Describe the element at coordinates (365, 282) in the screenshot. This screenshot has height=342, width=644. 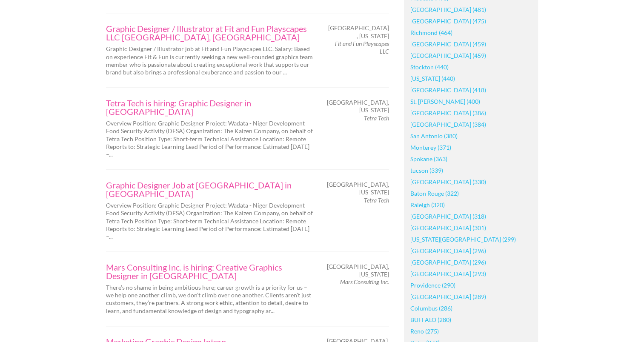
I see `em: Mars Consulting Inc.` at that location.